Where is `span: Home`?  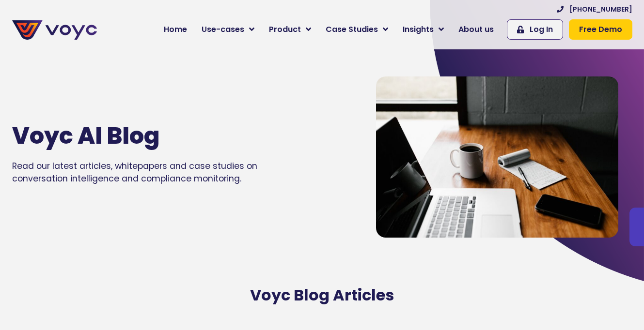 span: Home is located at coordinates (175, 29).